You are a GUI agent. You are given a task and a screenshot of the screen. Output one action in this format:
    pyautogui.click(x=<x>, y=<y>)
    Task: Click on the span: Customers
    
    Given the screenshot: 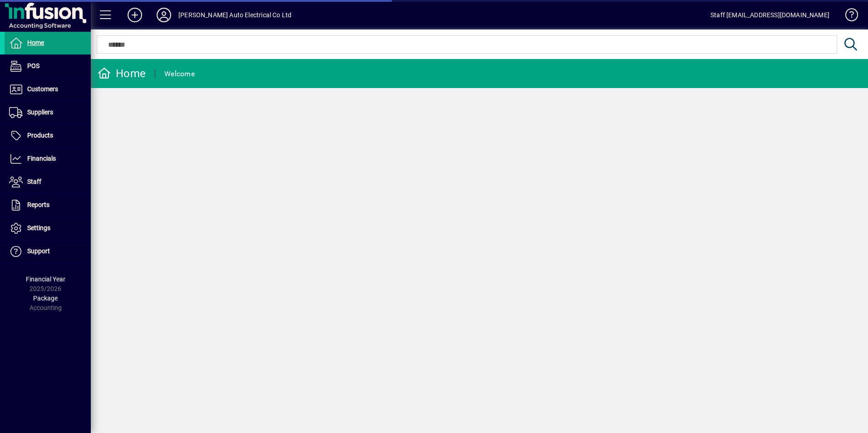 What is the action you would take?
    pyautogui.click(x=43, y=89)
    